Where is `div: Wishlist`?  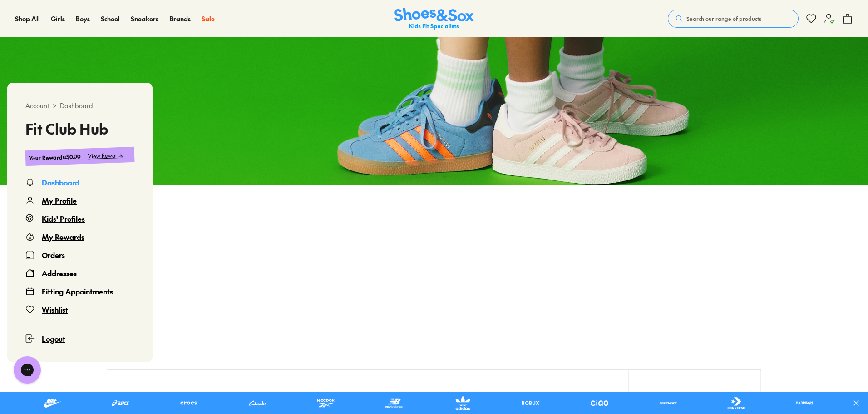 div: Wishlist is located at coordinates (55, 309).